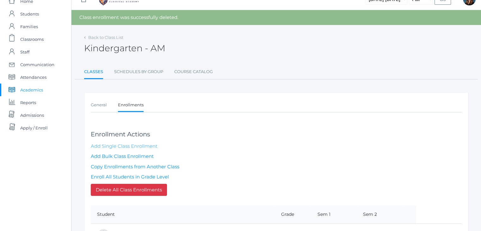  Describe the element at coordinates (32, 39) in the screenshot. I see `span: Classrooms` at that location.